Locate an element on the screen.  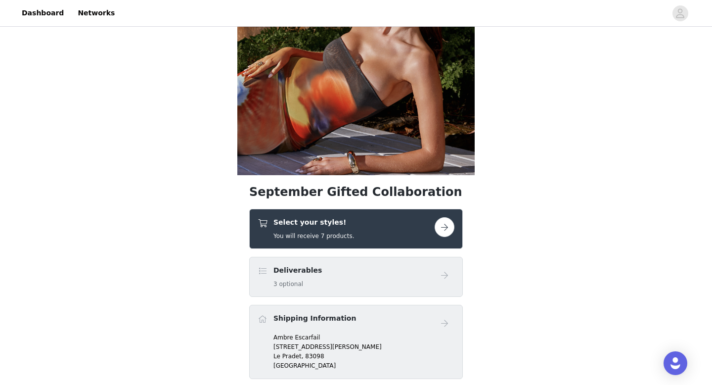
h5: 3 optional is located at coordinates (298, 284).